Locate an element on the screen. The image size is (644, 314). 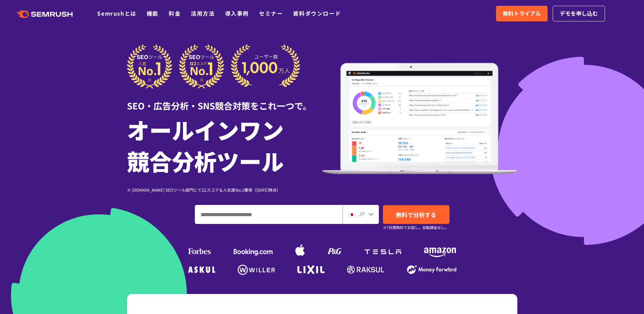
span: 無料トライアル is located at coordinates (522, 13).